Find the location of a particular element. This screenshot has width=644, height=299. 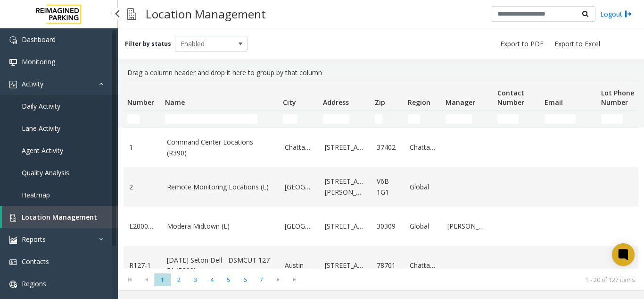

span: Address is located at coordinates (336, 102).